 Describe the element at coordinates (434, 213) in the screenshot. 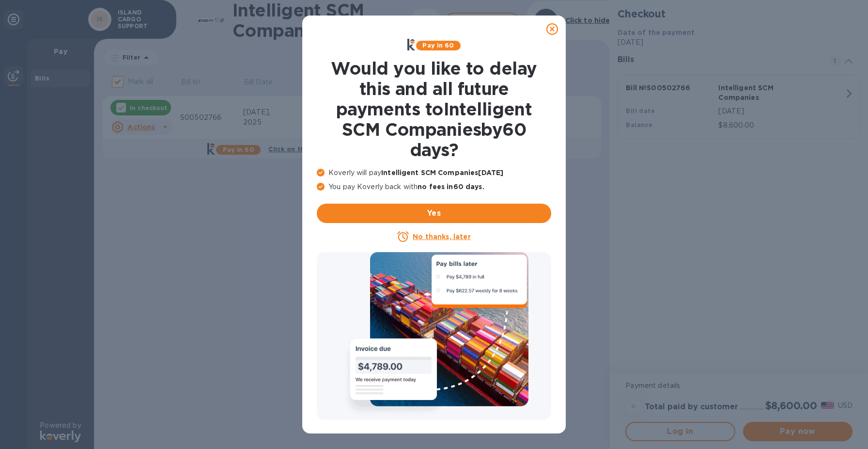

I see `span: Yes` at that location.